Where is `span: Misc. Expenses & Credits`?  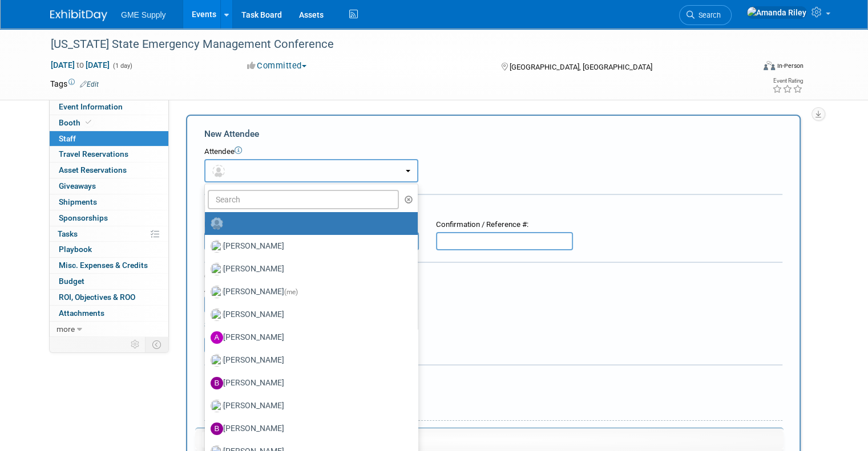 span: Misc. Expenses & Credits is located at coordinates (103, 265).